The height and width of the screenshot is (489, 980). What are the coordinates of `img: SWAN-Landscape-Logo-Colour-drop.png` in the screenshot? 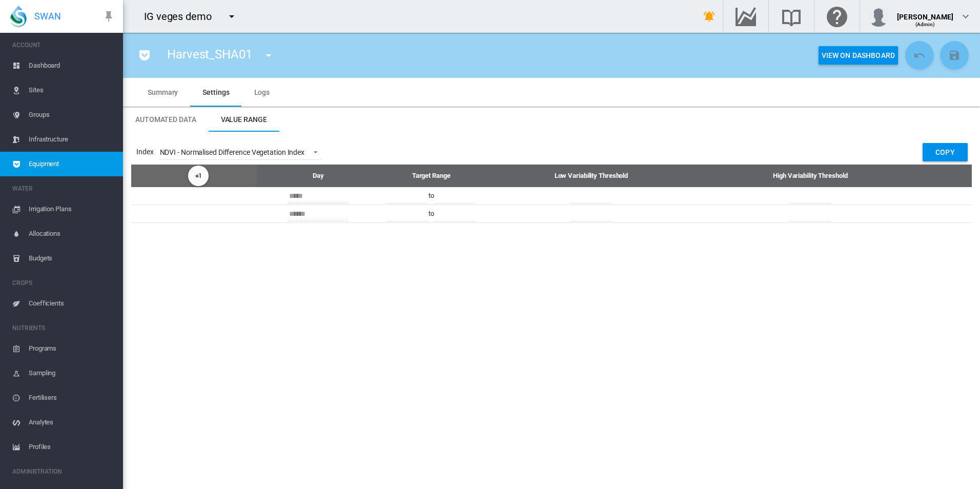 It's located at (18, 16).